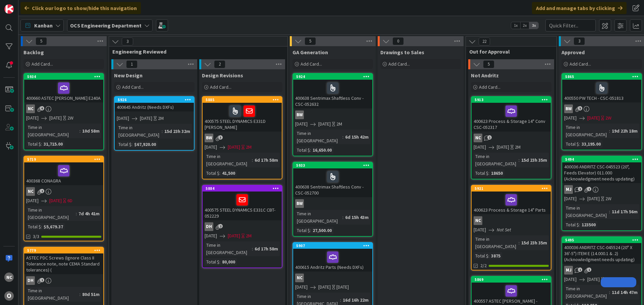  Describe the element at coordinates (497, 173) in the screenshot. I see `div: 18650` at that location.